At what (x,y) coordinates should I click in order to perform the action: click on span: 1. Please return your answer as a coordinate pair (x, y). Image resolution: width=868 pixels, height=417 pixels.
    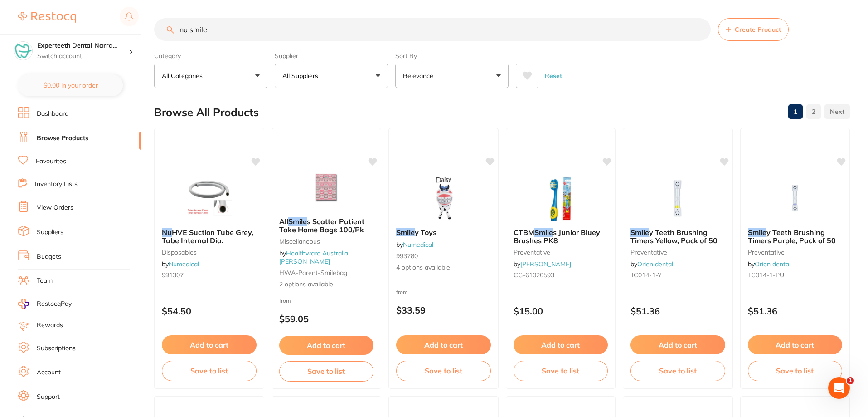
    Looking at the image, I should click on (850, 381).